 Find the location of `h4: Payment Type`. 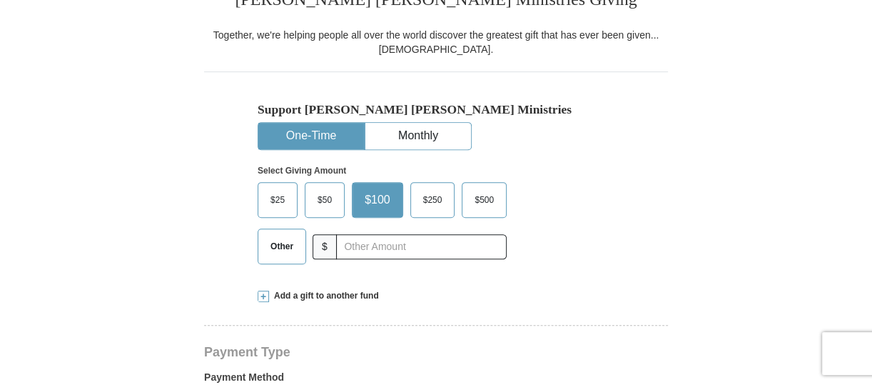

h4: Payment Type is located at coordinates (436, 352).